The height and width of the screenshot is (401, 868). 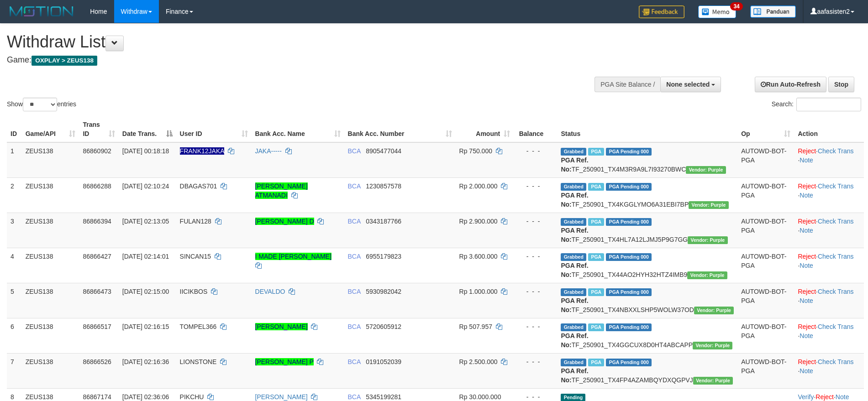 I want to click on span: None selected, so click(x=688, y=85).